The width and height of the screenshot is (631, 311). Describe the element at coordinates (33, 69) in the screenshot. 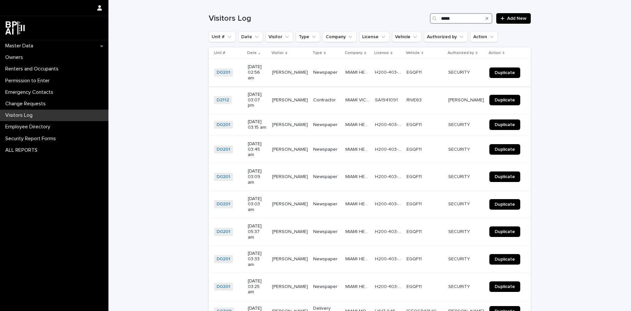

I see `p: Renters and Occupants` at that location.